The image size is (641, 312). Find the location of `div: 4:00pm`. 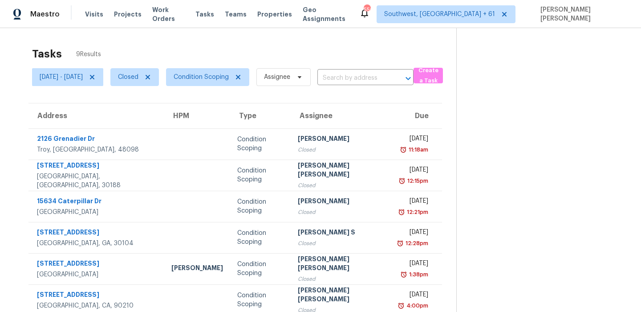

div: 4:00pm is located at coordinates (416, 306).